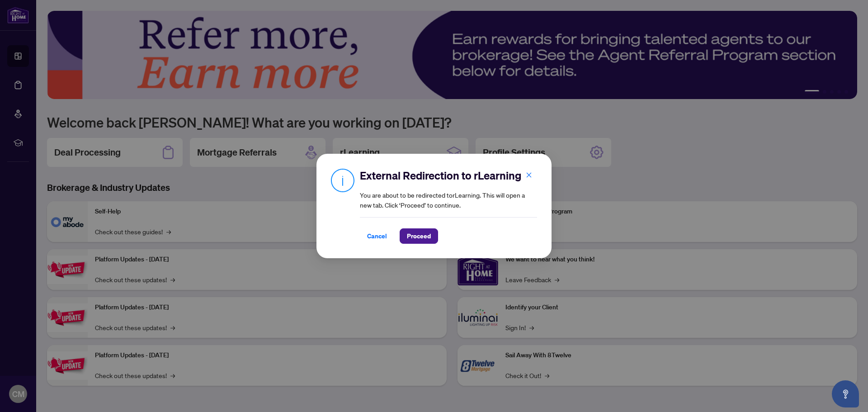  Describe the element at coordinates (448, 206) in the screenshot. I see `div: You are about to be redirected to rLearning . This will open a new tab. Click ‘Proceed’ to continue.` at that location.